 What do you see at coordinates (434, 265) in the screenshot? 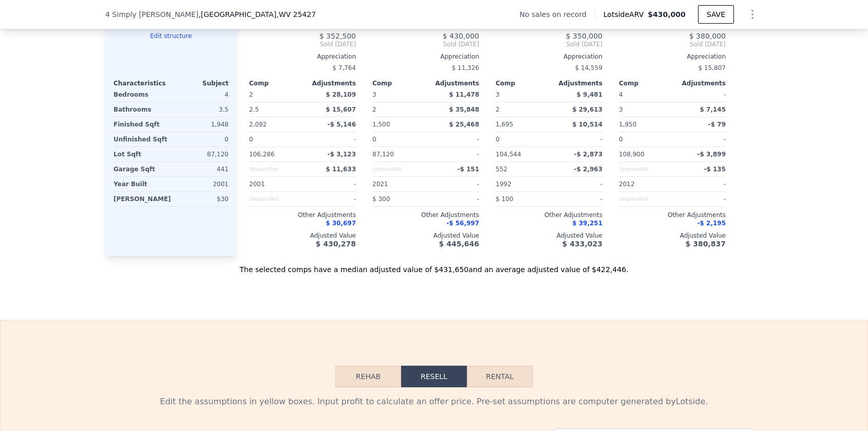
I see `div: The selected comps have a median adjusted value of $431,650 and an average adjusted value of $422...` at bounding box center [434, 265].